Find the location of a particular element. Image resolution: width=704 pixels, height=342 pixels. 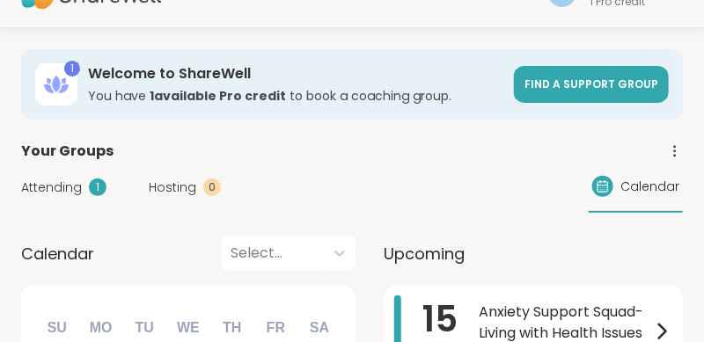

div: 0 is located at coordinates (212, 187).